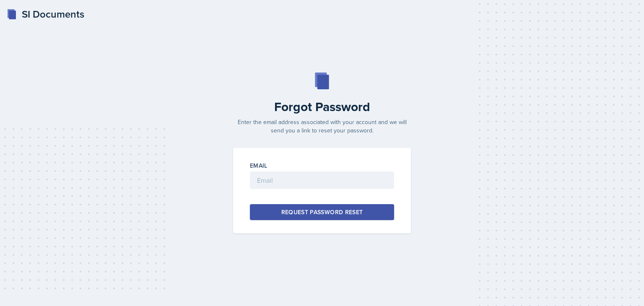 Image resolution: width=644 pixels, height=306 pixels. I want to click on a: SI Documents, so click(45, 14).